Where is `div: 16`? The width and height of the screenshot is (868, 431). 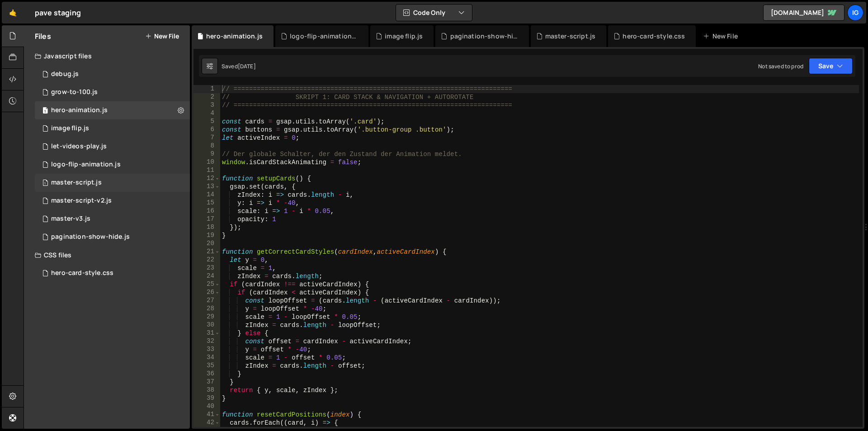 div: 16 is located at coordinates (207, 211).